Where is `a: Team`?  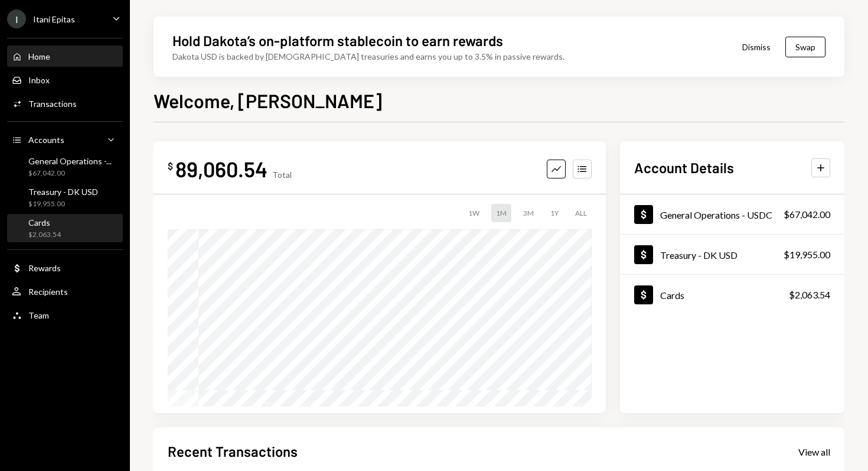 a: Team is located at coordinates (65, 315).